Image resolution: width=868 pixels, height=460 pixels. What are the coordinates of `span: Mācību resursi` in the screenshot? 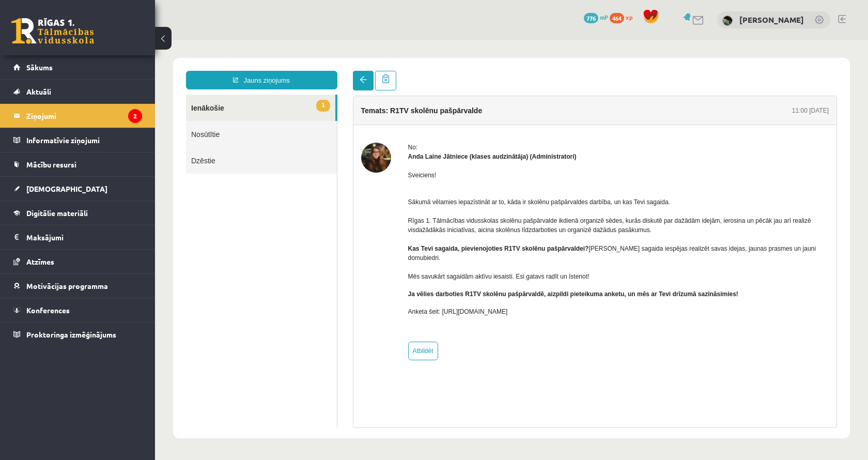 It's located at (51, 165).